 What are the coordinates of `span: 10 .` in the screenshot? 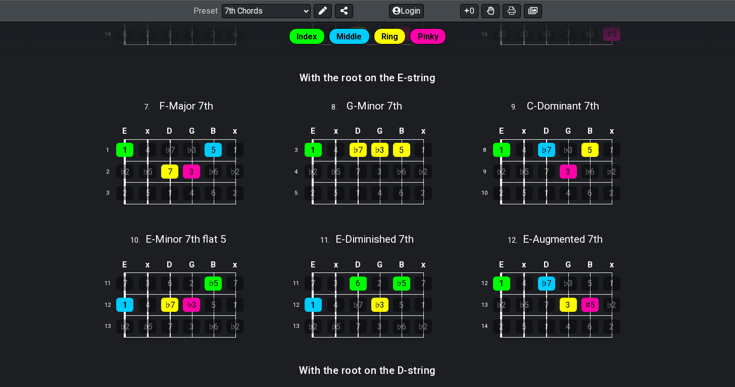 It's located at (138, 241).